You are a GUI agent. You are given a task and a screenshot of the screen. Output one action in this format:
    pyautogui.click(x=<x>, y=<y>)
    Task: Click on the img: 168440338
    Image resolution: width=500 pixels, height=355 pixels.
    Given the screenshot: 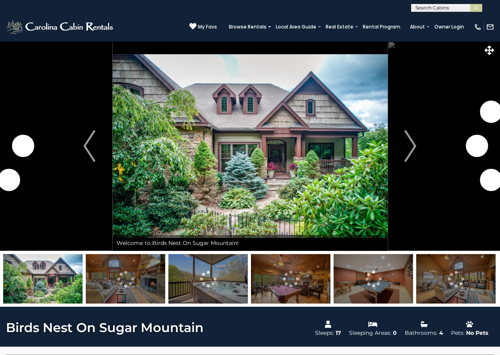 What is the action you would take?
    pyautogui.click(x=43, y=278)
    